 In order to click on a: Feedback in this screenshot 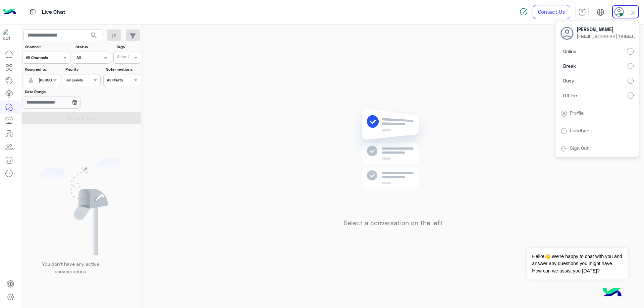, I will do `click(581, 130)`.